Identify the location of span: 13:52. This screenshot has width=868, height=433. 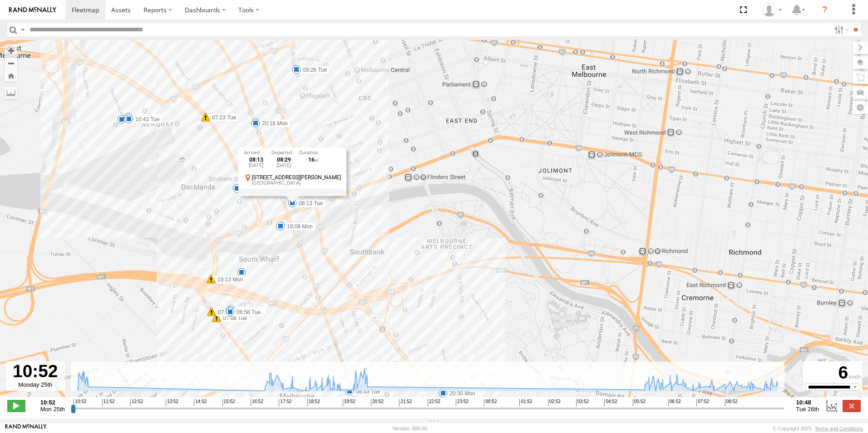
(172, 403).